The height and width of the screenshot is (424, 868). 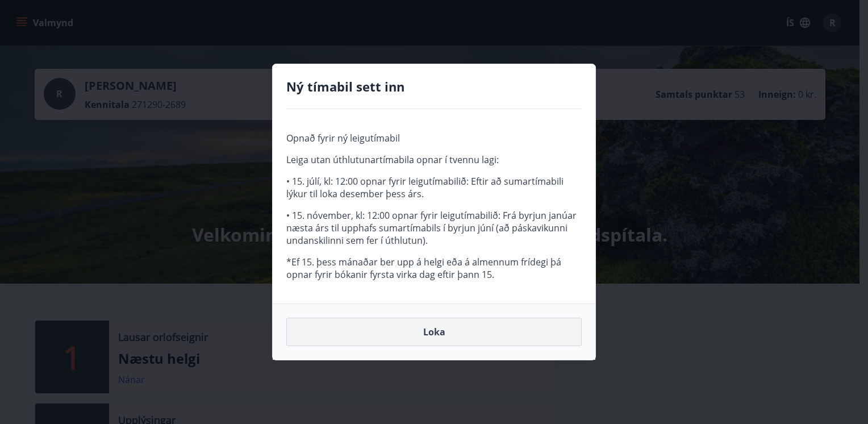 What do you see at coordinates (434, 268) in the screenshot?
I see `p: *Ef 15. þess mánaðar ber upp á helgi eða á almennum frídegi þá opnar fyrir bókanir fyrsta virka d...` at bounding box center [434, 268].